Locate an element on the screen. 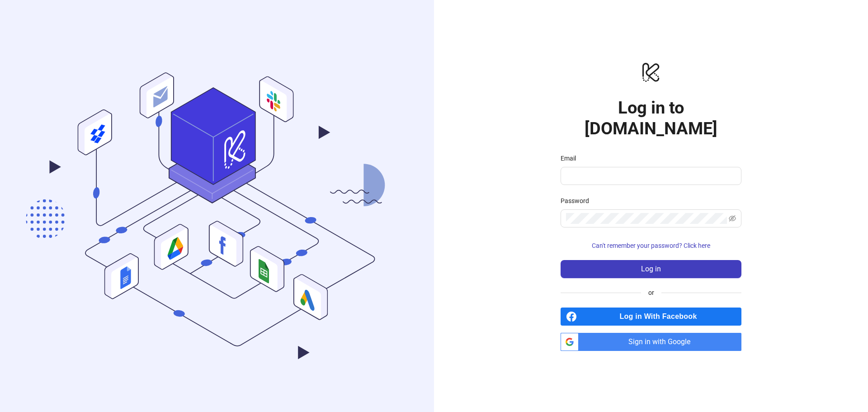  button: Can't remember your password? Click here is located at coordinates (651, 245).